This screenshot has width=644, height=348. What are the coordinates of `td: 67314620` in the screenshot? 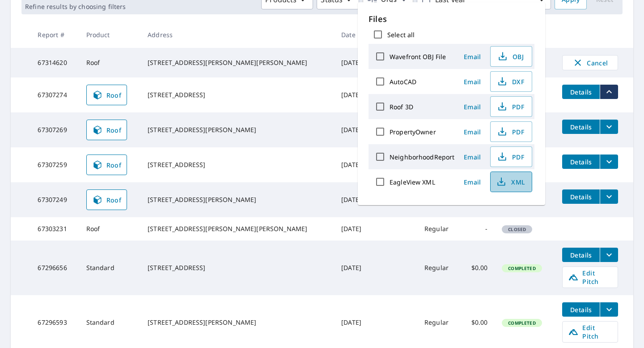 It's located at (55, 63).